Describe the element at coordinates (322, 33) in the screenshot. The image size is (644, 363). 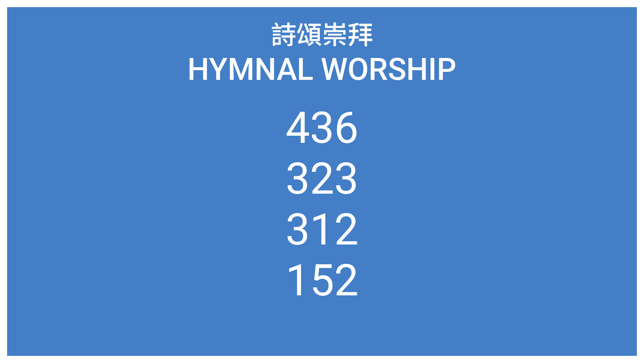
I see `span: 詩頌崇拜` at that location.